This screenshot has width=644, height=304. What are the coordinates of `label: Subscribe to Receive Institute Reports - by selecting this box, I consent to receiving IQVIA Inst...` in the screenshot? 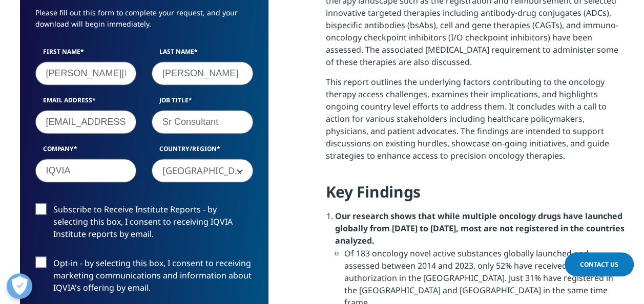 It's located at (144, 224).